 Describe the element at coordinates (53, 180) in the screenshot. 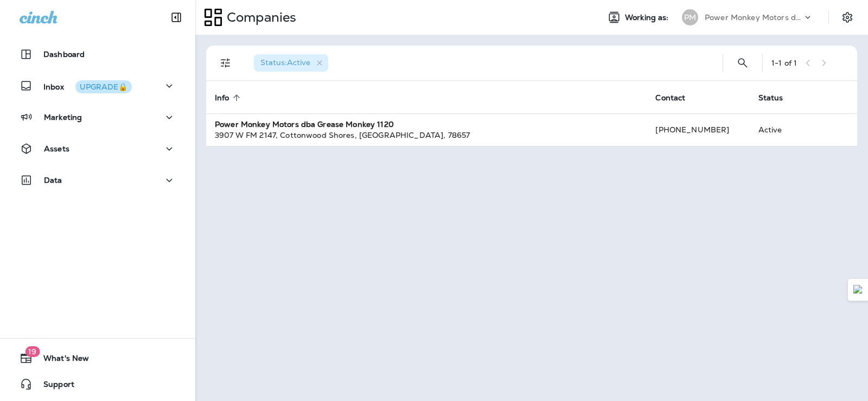

I see `p: Data` at that location.